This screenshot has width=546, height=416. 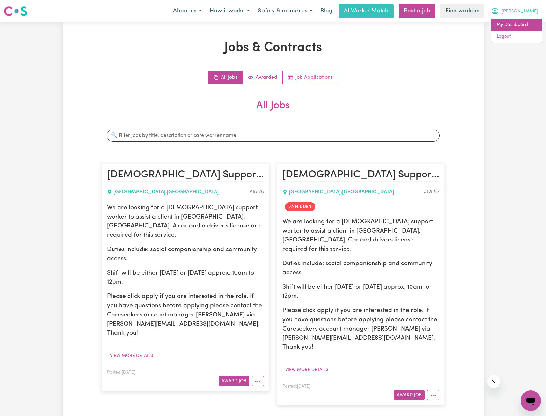 What do you see at coordinates (21, 7) in the screenshot?
I see `span: Need any help?` at bounding box center [21, 7].